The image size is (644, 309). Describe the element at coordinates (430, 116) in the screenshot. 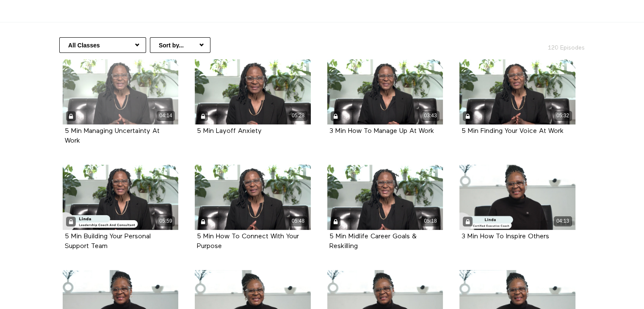

I see `div: 03:43` at that location.